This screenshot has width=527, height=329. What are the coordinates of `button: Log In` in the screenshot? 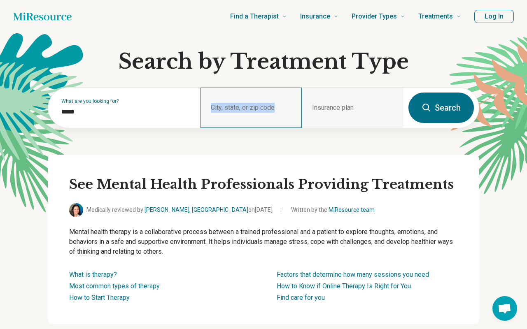 It's located at (494, 16).